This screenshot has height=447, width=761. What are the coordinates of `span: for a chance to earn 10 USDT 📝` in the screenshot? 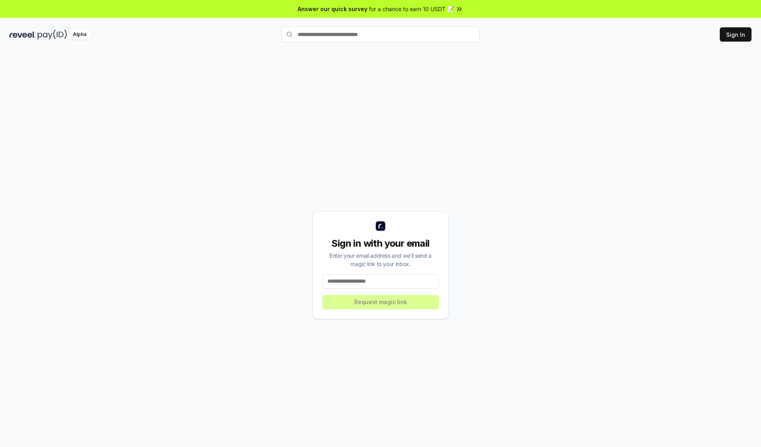 It's located at (411, 9).